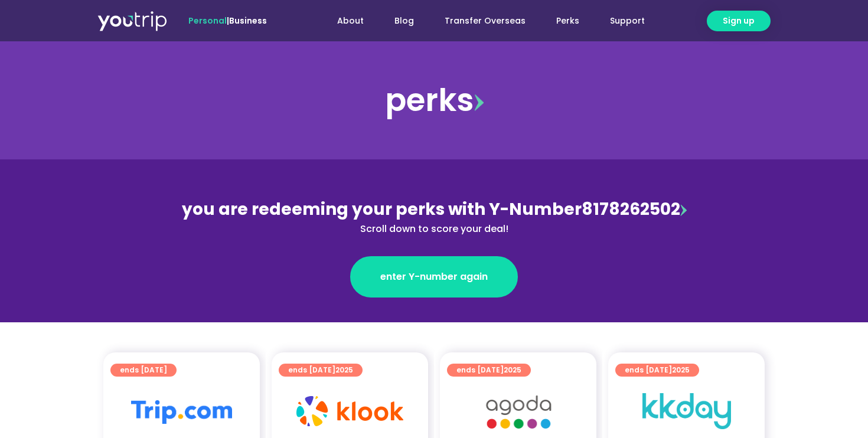 This screenshot has width=868, height=438. Describe the element at coordinates (568, 21) in the screenshot. I see `a: Perks` at that location.